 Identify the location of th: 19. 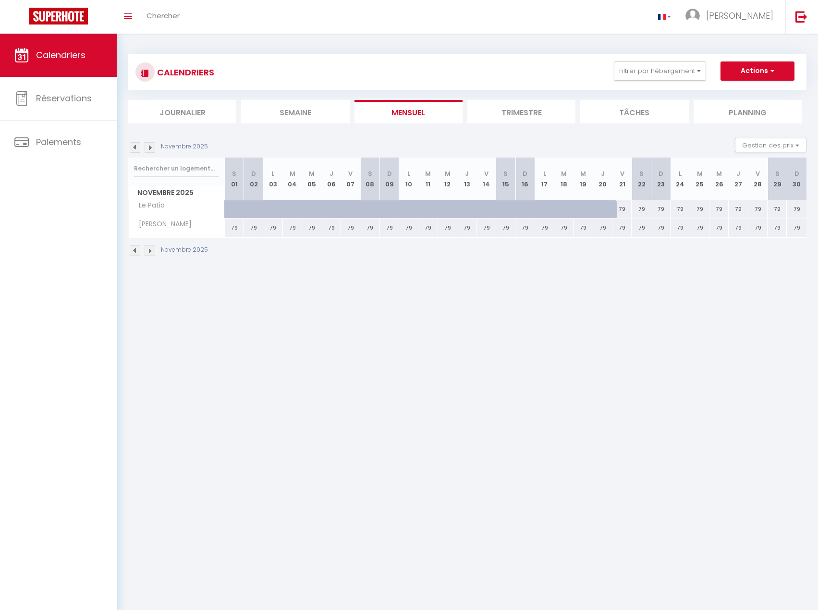
(583, 179).